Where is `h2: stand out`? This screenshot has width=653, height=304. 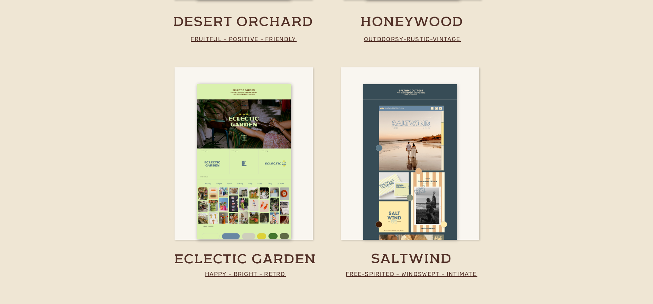 h2: stand out is located at coordinates (247, 101).